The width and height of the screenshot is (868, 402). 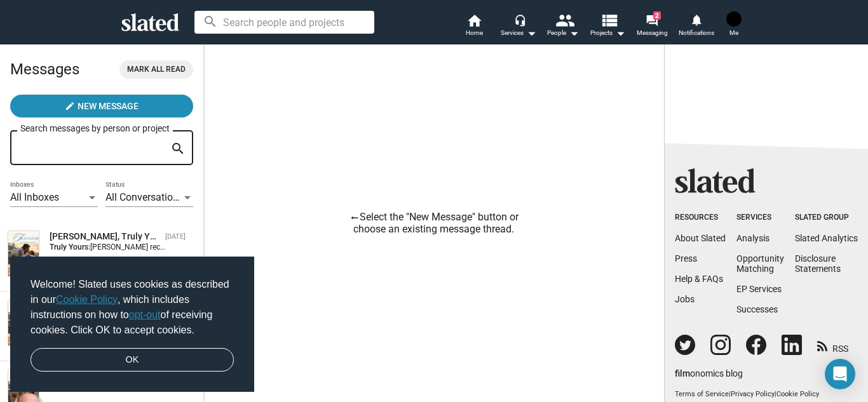 I want to click on div: Select the "New Message" button or choose an existing message thread., so click(x=434, y=223).